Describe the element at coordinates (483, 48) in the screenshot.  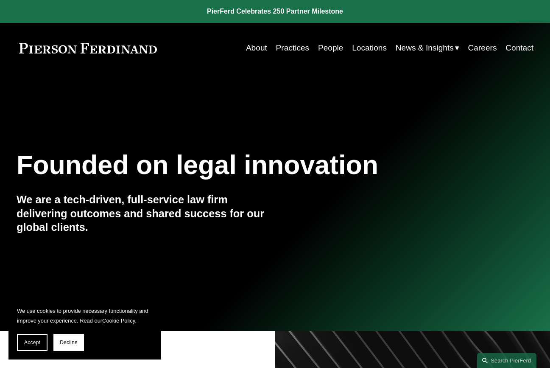
I see `a: Careers` at that location.